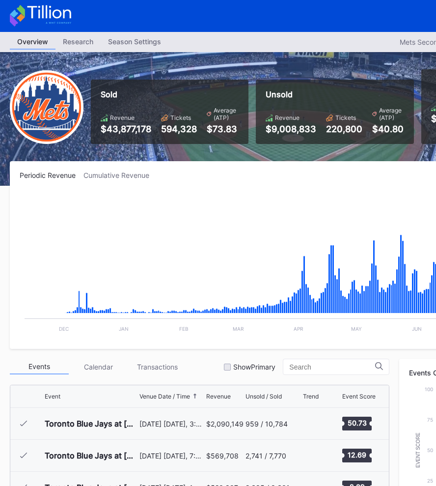  Describe the element at coordinates (39, 366) in the screenshot. I see `div: Events` at that location.